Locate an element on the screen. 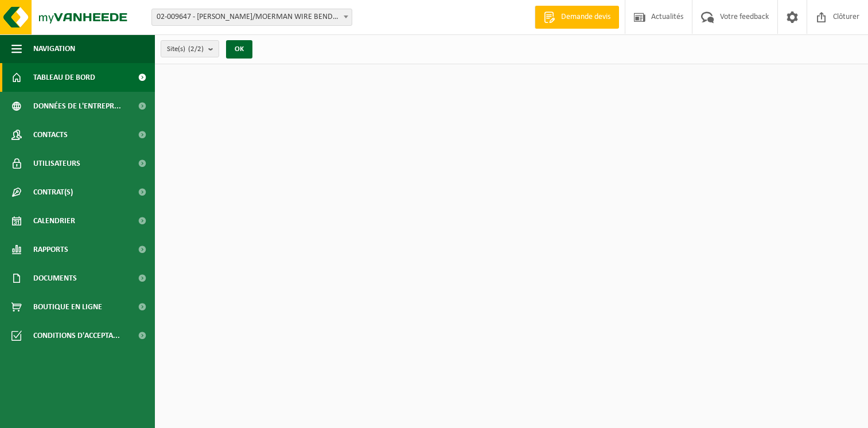 The height and width of the screenshot is (428, 868). span: Utilisateurs is located at coordinates (57, 164).